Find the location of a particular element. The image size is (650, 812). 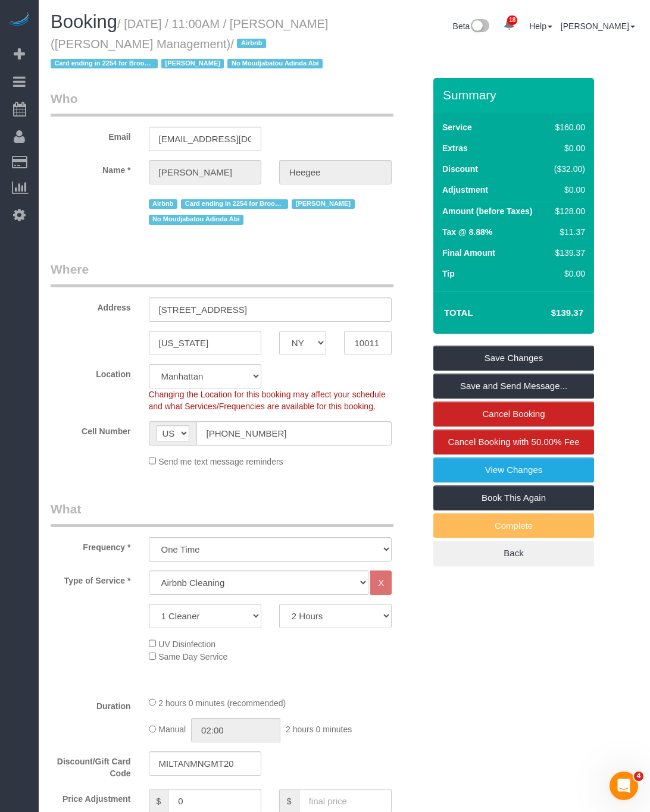

a: Cancel Booking is located at coordinates (513, 414).